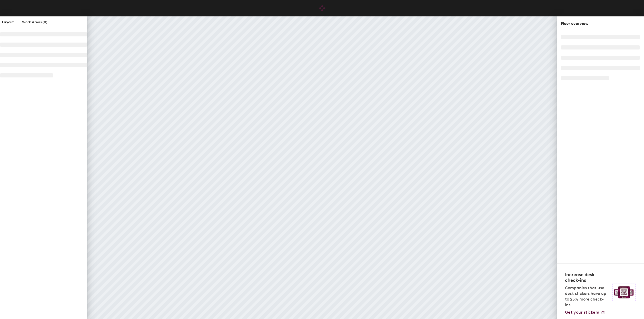  Describe the element at coordinates (8, 22) in the screenshot. I see `span: Layout` at that location.